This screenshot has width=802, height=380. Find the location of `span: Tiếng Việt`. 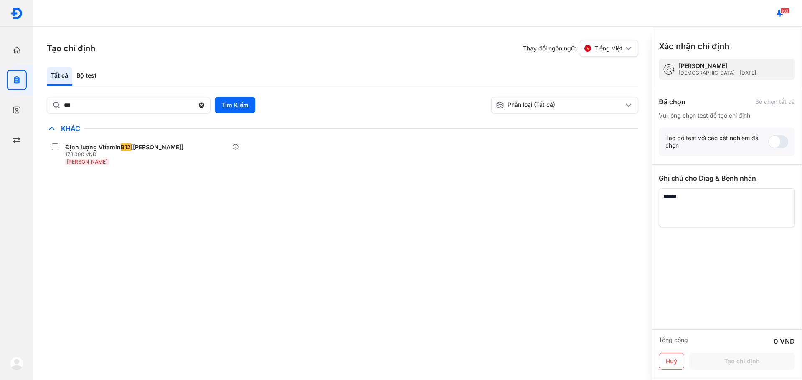

span: Tiếng Việt is located at coordinates (608, 48).